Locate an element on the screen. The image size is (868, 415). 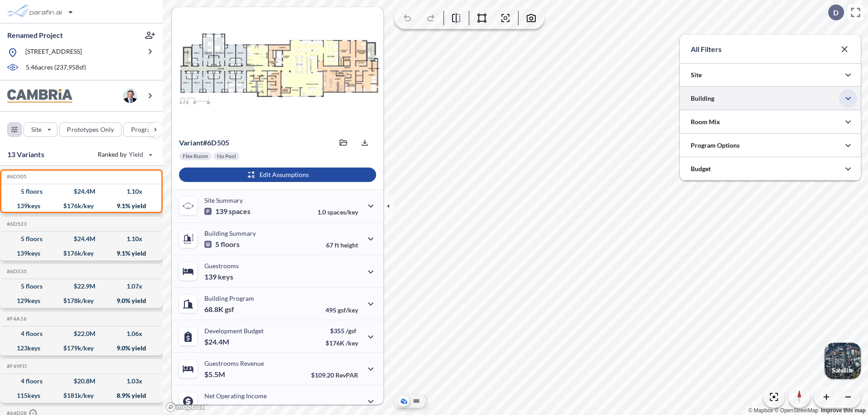
span: ft is located at coordinates (337, 245).